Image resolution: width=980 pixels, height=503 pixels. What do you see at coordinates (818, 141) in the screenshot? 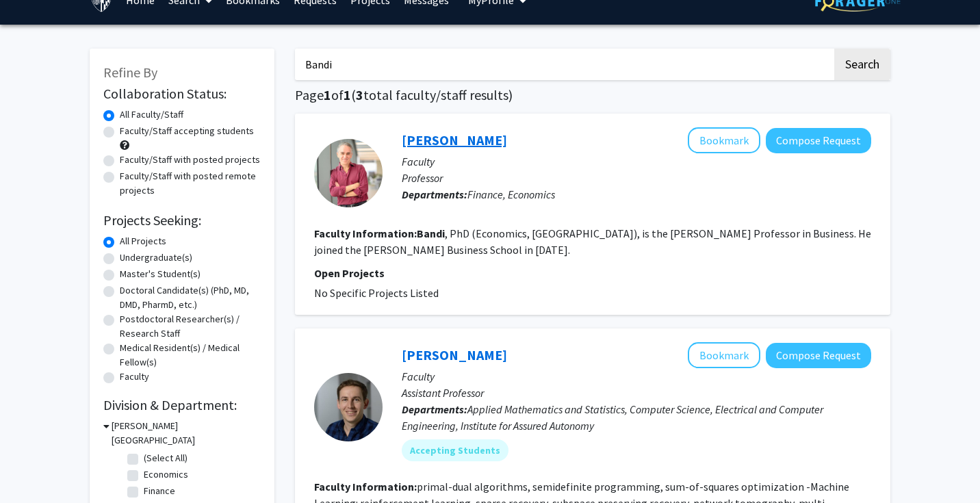
I see `button: Compose Request to Federico Bandi` at bounding box center [818, 141].